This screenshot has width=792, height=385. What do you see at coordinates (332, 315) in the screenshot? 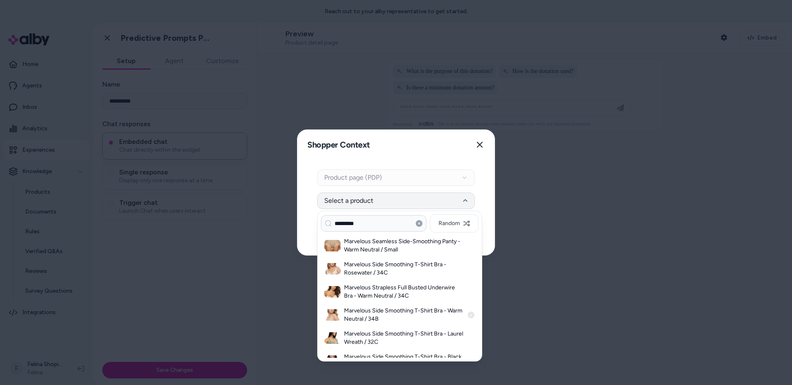
I see `img: Marvelous Side Smoothing T-Shirt Bra - Warm Neutral / 34B` at bounding box center [332, 315].